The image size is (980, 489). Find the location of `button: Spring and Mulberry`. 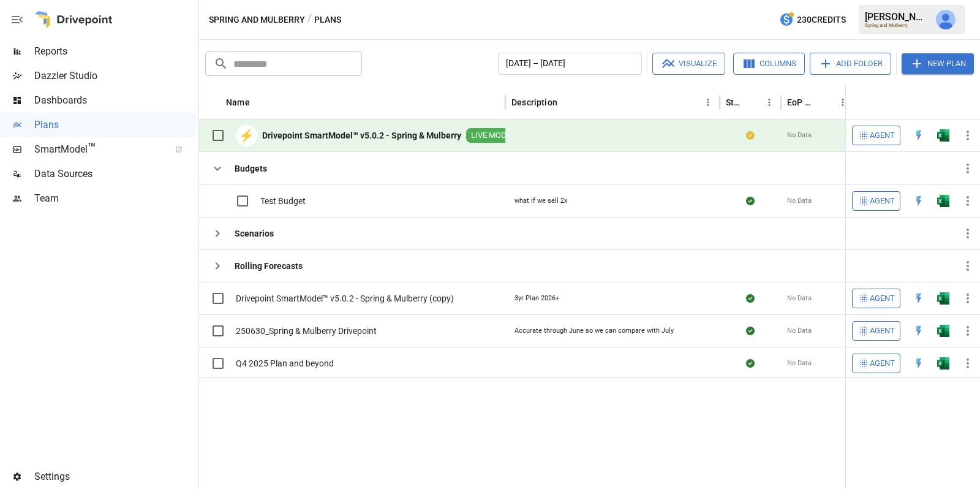

button: Spring and Mulberry is located at coordinates (256, 20).